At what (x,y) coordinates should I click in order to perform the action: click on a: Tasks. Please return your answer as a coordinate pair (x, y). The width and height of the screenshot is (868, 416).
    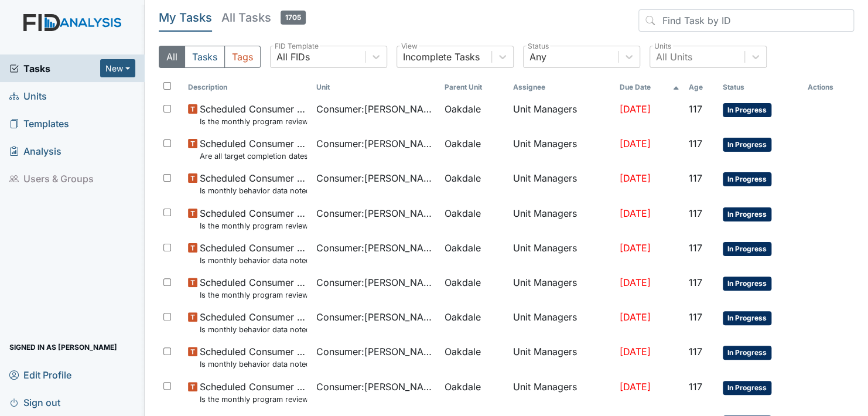
    Looking at the image, I should click on (54, 69).